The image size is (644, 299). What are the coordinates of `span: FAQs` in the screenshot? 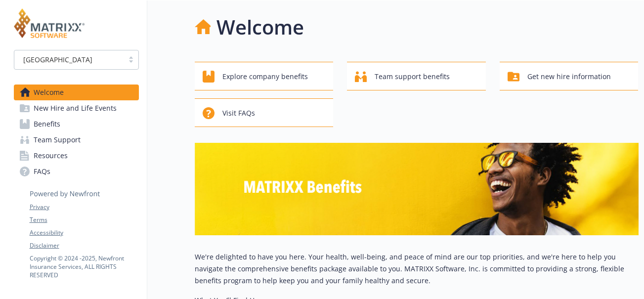 It's located at (42, 171).